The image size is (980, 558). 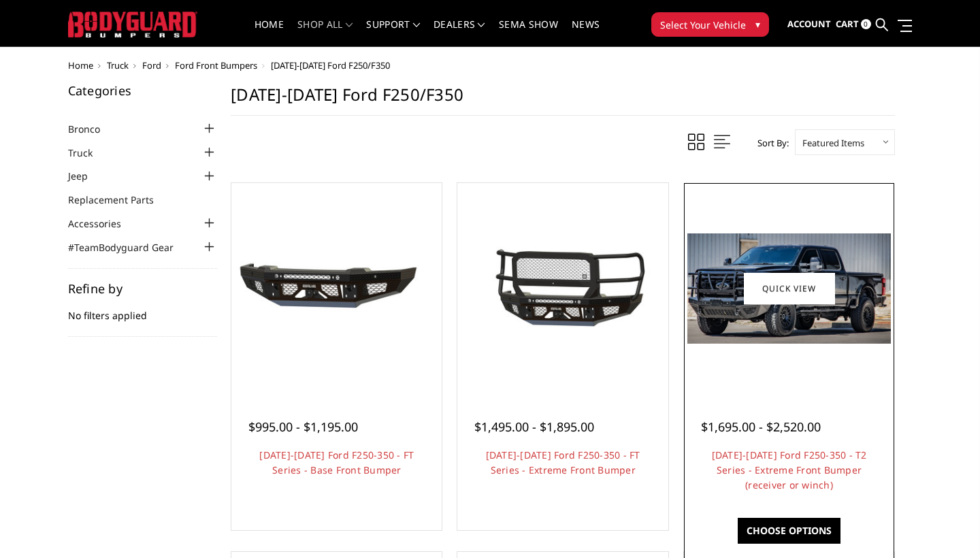 What do you see at coordinates (703, 24) in the screenshot?
I see `span: Select Your Vehicle` at bounding box center [703, 24].